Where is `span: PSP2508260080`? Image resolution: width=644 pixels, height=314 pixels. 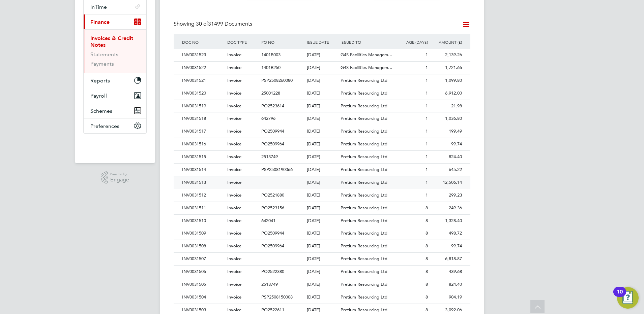
span: PSP2508260080 is located at coordinates (277, 81).